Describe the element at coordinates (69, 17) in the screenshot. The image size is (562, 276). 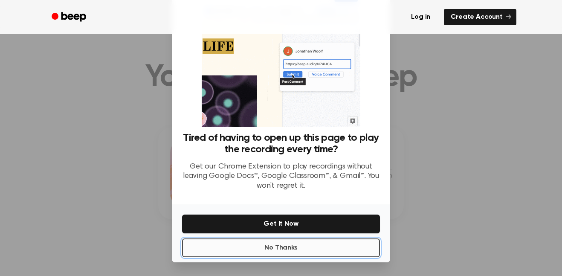
I see `a: Beep` at that location.